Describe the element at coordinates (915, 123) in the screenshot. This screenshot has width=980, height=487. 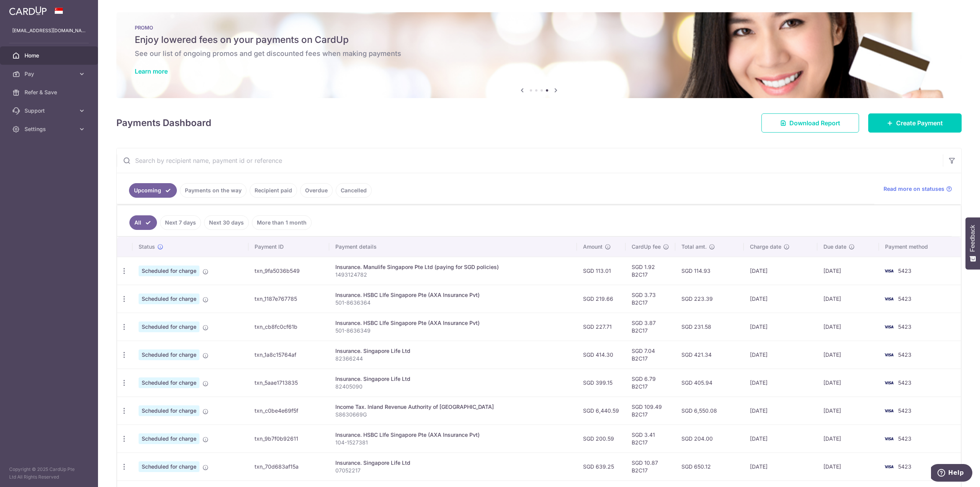
I see `a: Create Payment` at that location.